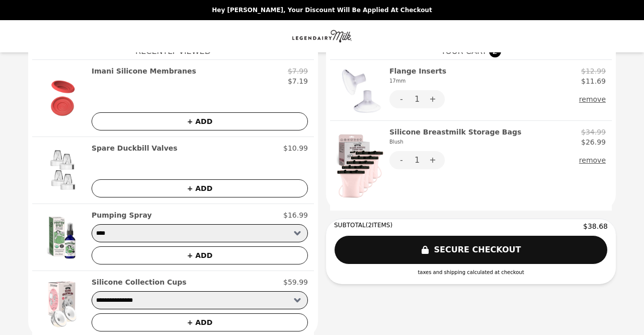 This screenshot has height=335, width=644. What do you see at coordinates (418, 76) in the screenshot?
I see `h2: Flange Inserts` at bounding box center [418, 76].